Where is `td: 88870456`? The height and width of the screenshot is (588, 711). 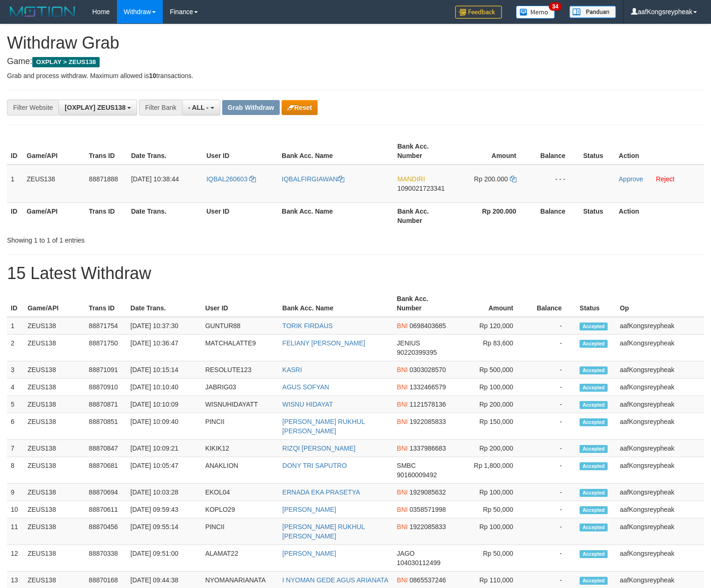
td: 88870456 is located at coordinates (106, 532).